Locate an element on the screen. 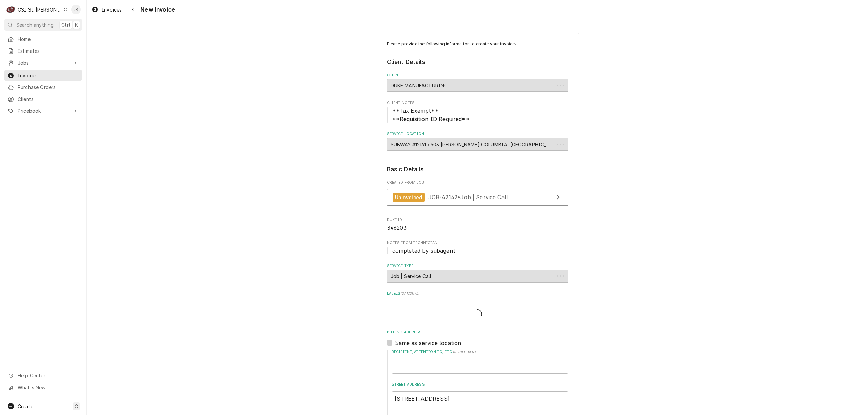 The width and height of the screenshot is (868, 415). legend: Basic Details is located at coordinates (477, 169).